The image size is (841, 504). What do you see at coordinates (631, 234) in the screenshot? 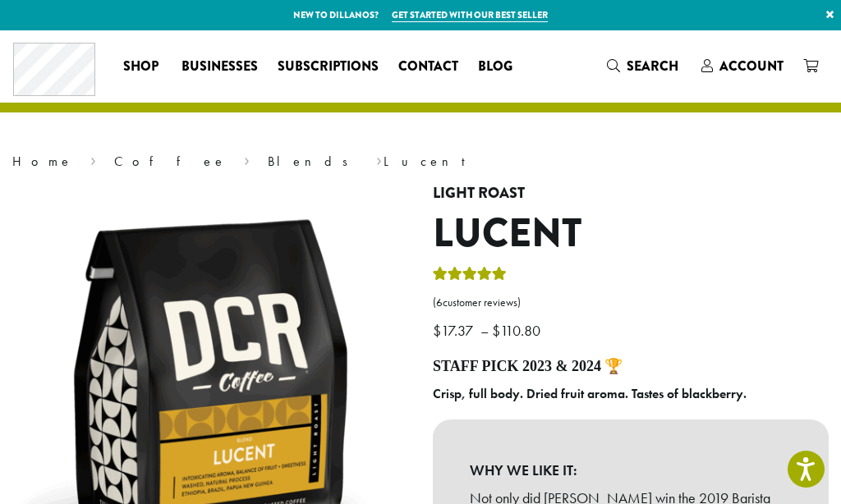
I see `h1: Lucent` at bounding box center [631, 234].